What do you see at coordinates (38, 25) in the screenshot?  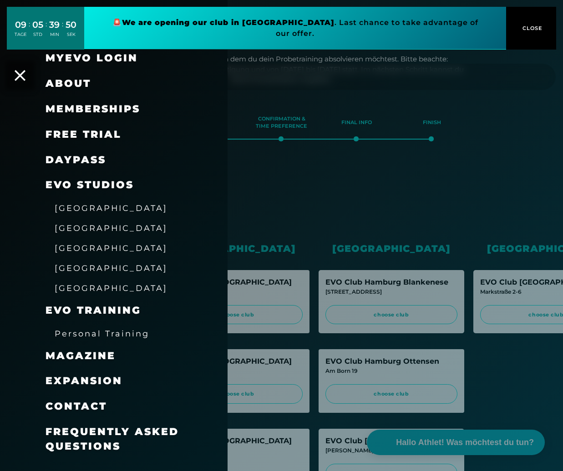 I see `div: 05` at bounding box center [38, 25].